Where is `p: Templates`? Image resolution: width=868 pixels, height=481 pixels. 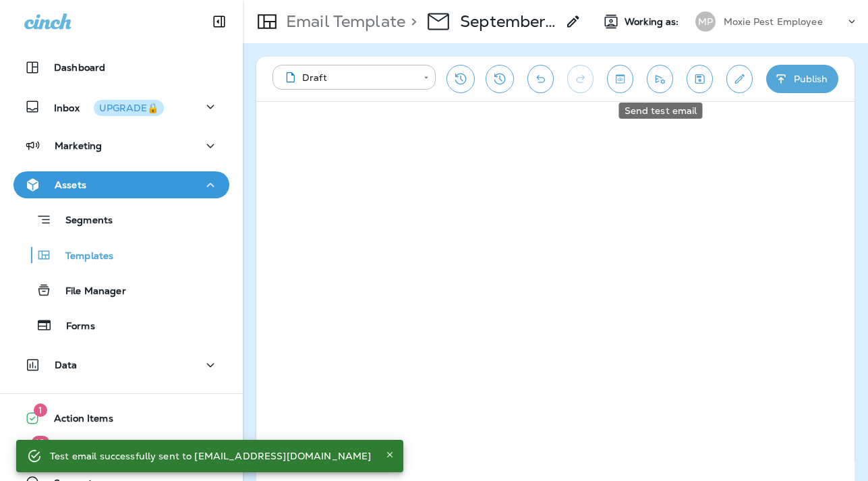
p: Templates is located at coordinates (82, 256).